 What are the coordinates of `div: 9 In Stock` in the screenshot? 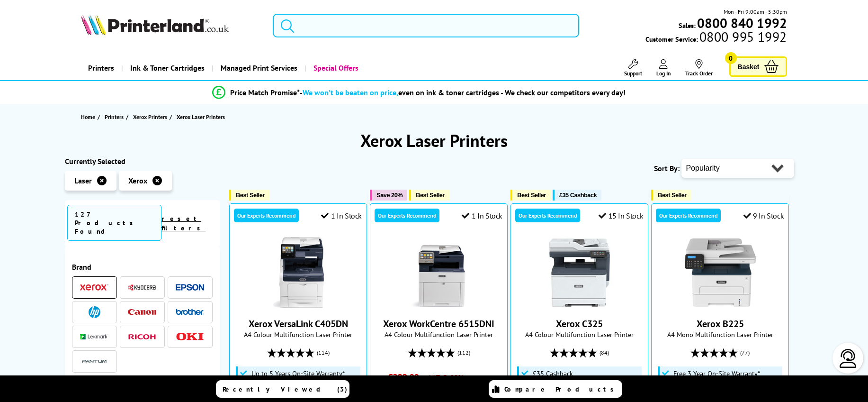 It's located at (764, 216).